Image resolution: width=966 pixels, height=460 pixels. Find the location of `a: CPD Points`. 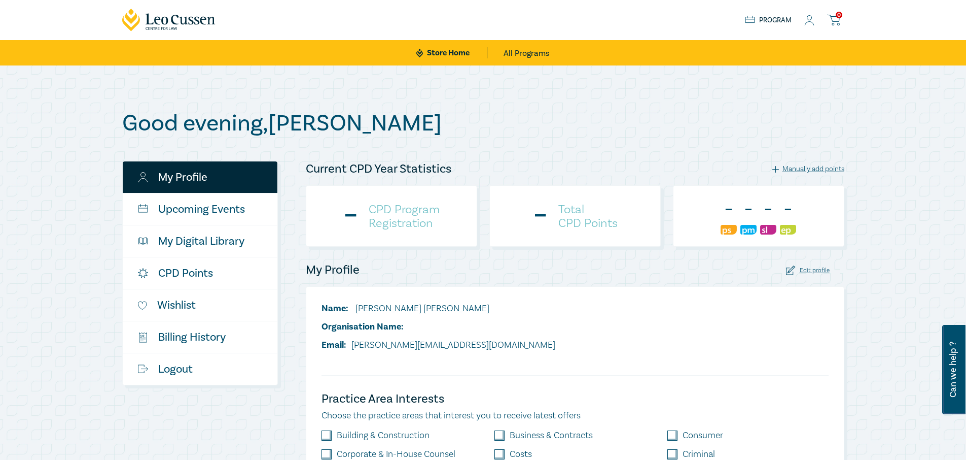

a: CPD Points is located at coordinates (200, 273).